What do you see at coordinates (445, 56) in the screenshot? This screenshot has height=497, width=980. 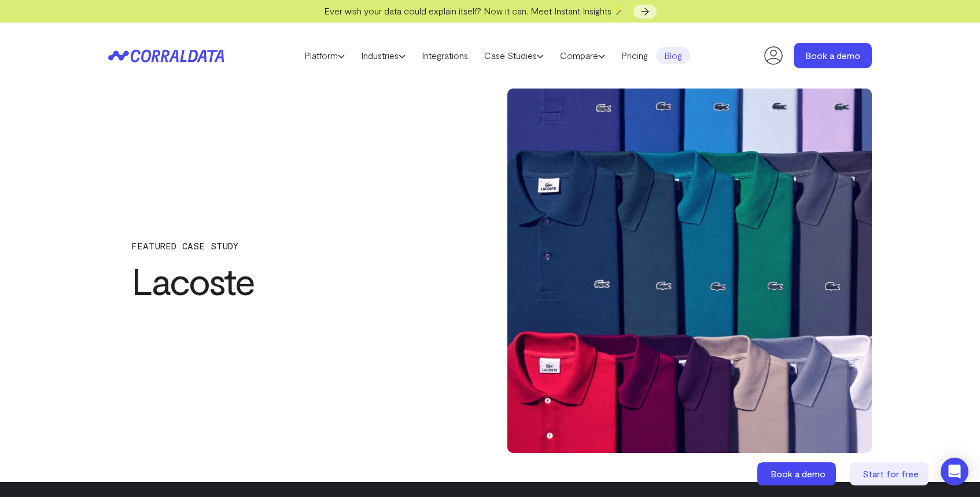 I see `a: Integrations` at bounding box center [445, 56].